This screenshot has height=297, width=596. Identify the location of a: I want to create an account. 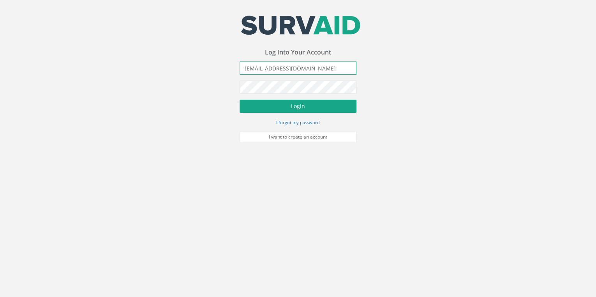
(298, 137).